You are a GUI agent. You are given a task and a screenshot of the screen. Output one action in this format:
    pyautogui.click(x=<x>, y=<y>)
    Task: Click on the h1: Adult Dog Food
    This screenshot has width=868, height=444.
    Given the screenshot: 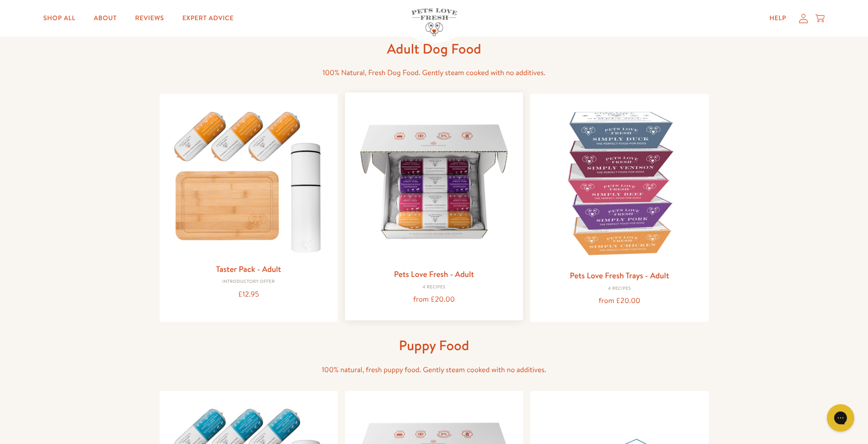 What is the action you would take?
    pyautogui.click(x=434, y=49)
    